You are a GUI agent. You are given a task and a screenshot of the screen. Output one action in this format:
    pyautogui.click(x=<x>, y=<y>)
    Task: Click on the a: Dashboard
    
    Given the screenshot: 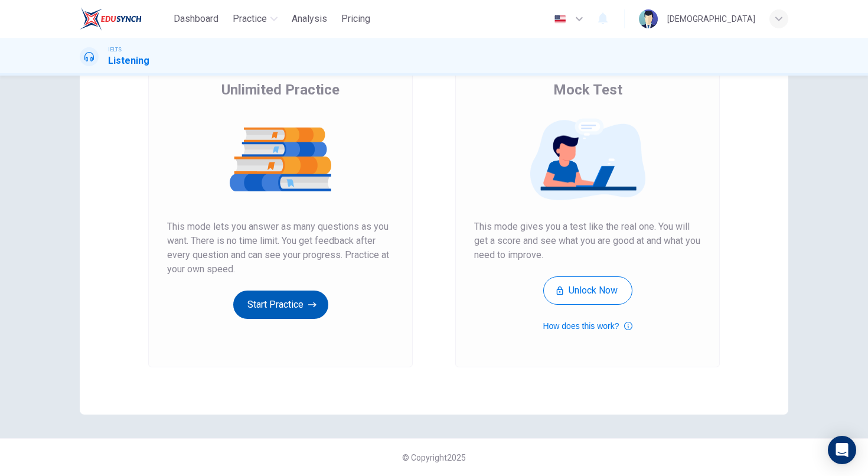 What is the action you would take?
    pyautogui.click(x=196, y=19)
    